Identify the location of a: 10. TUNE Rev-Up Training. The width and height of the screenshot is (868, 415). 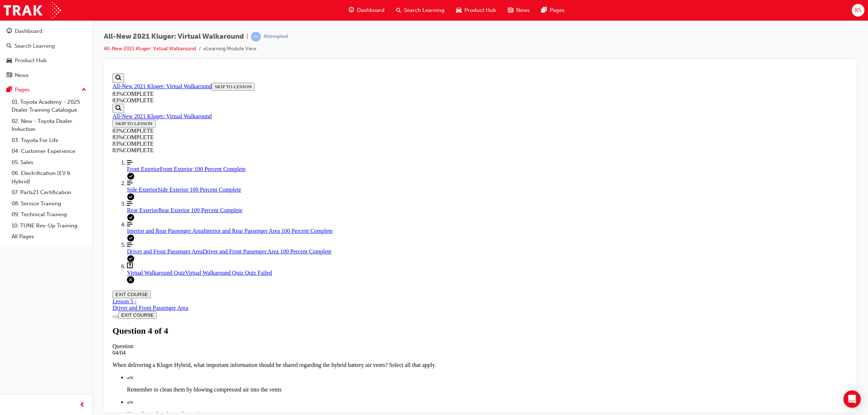
(49, 226).